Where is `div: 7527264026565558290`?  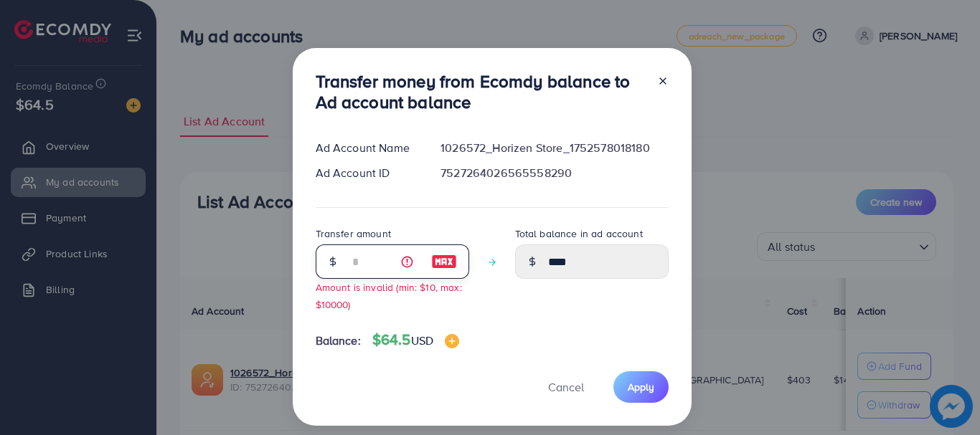
div: 7527264026565558290 is located at coordinates (554, 173).